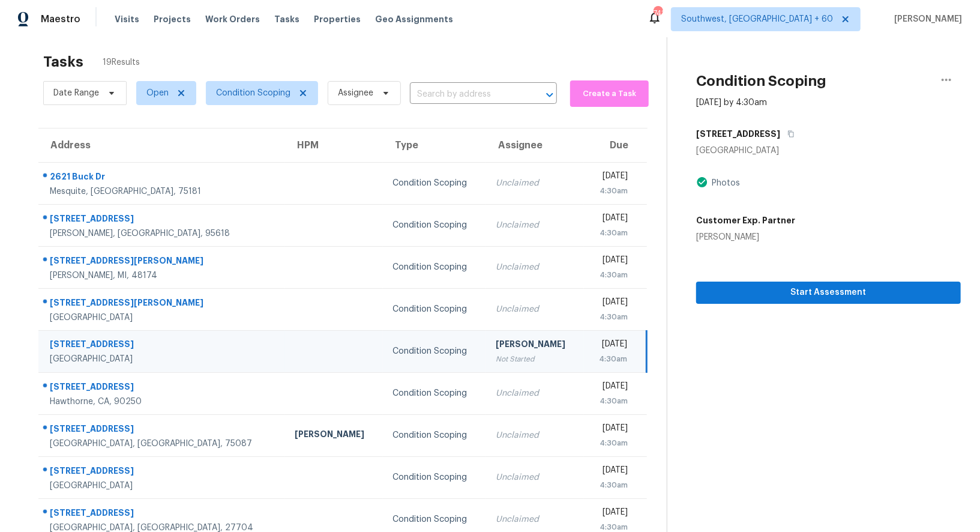 The width and height of the screenshot is (980, 532). I want to click on span: Tasks, so click(286, 20).